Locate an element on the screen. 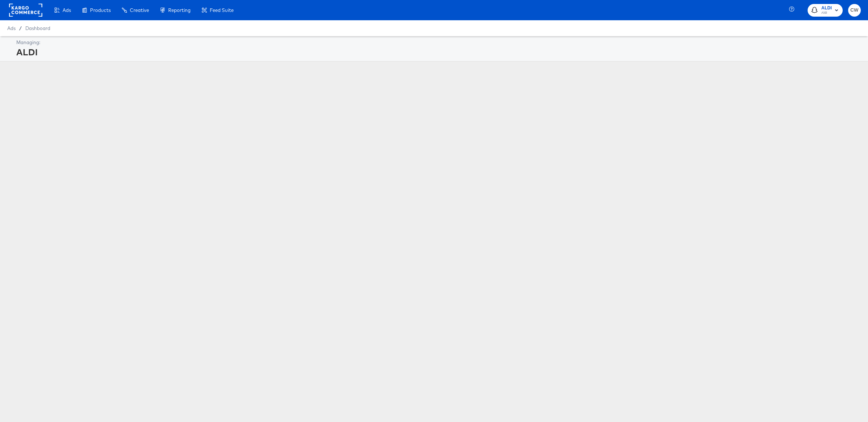 The image size is (868, 422). span: Products is located at coordinates (100, 11).